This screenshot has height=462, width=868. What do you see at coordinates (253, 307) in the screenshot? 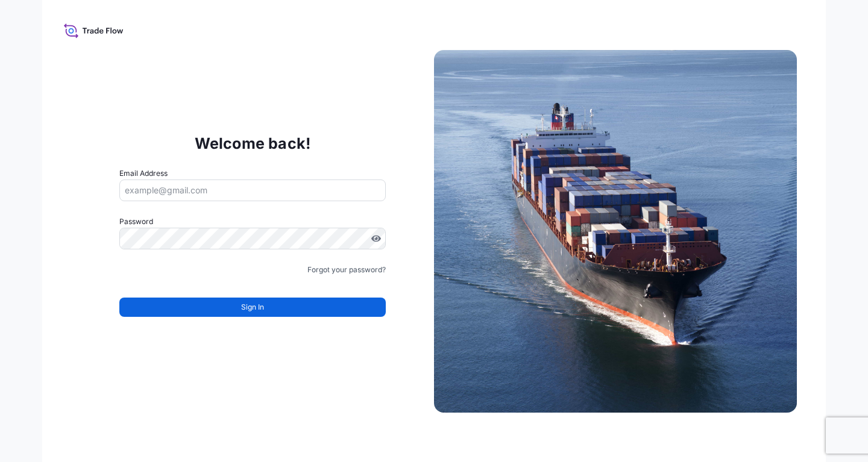
I see `span: Sign In` at bounding box center [253, 307].